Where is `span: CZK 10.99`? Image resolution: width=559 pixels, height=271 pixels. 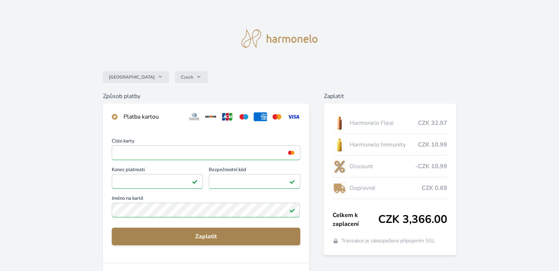
span: CZK 10.99 is located at coordinates (433, 145).